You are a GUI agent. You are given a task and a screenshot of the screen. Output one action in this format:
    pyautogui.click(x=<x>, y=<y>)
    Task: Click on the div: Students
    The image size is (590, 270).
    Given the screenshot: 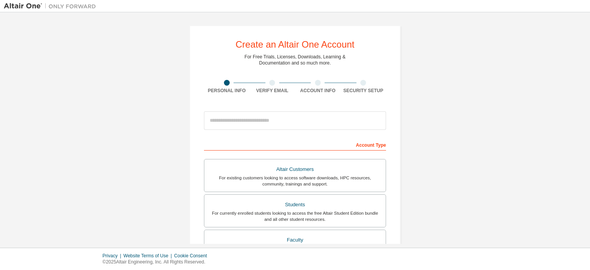 What is the action you would take?
    pyautogui.click(x=295, y=205)
    